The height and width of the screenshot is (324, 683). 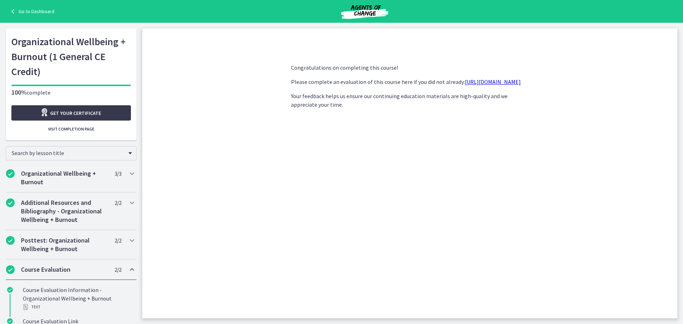 I want to click on h1: Organizational Wellbeing + Burnout (1 General CE Credit), so click(x=71, y=57).